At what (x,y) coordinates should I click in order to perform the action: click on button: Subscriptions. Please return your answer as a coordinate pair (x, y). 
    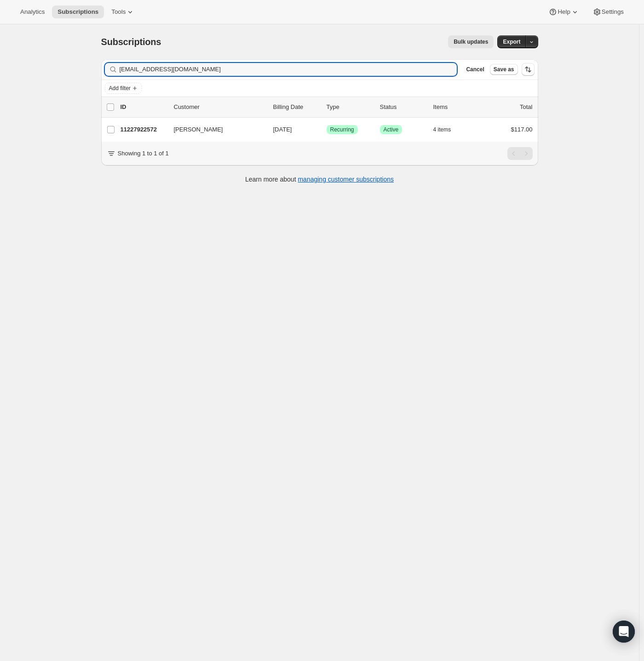
    Looking at the image, I should click on (78, 12).